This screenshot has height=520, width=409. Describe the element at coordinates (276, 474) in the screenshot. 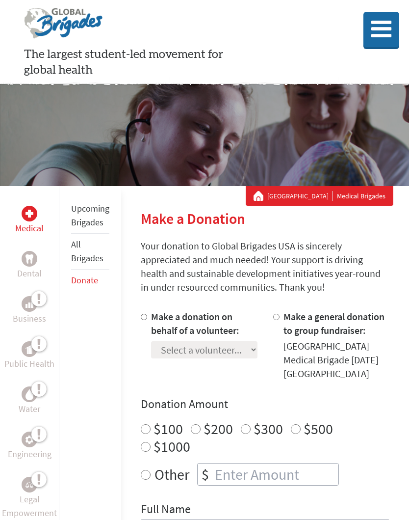

I see `input: Enter Amount` at that location.